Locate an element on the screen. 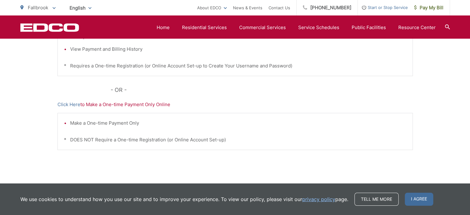 This screenshot has width=470, height=215. p: * DOES NOT Require a One-time Registration (or Online Account Set-up) is located at coordinates (235, 140).